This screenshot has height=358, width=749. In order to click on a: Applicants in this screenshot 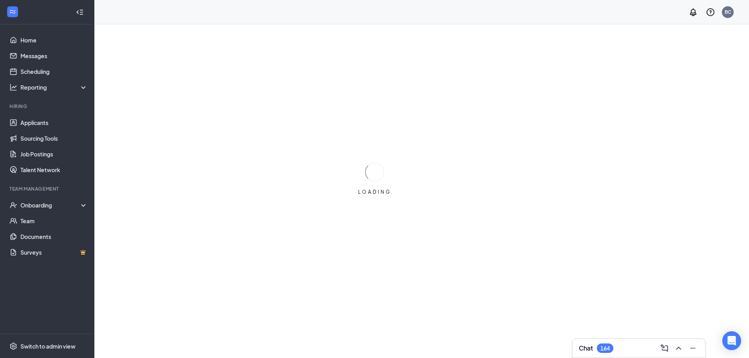, I will do `click(54, 123)`.